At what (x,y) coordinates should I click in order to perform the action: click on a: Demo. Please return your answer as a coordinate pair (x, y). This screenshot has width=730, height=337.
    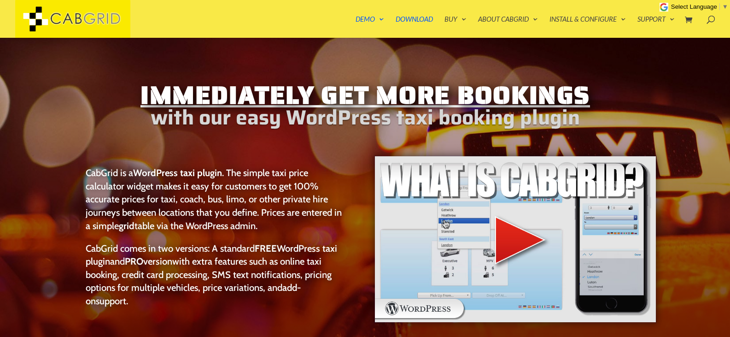
    Looking at the image, I should click on (370, 27).